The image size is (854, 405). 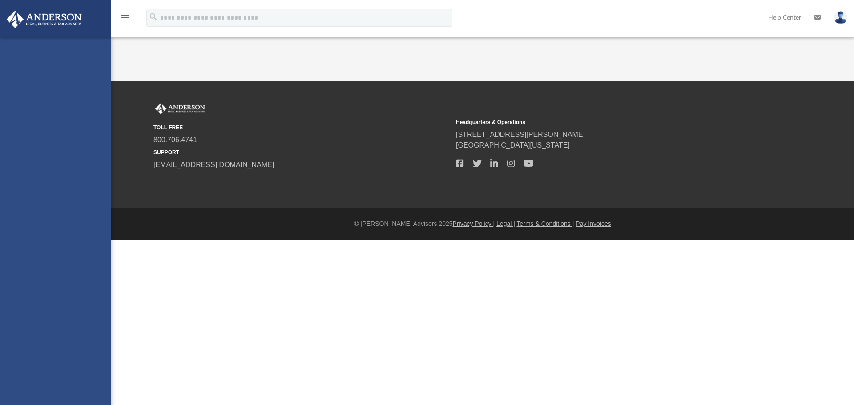 What do you see at coordinates (125, 20) in the screenshot?
I see `a: menu` at bounding box center [125, 20].